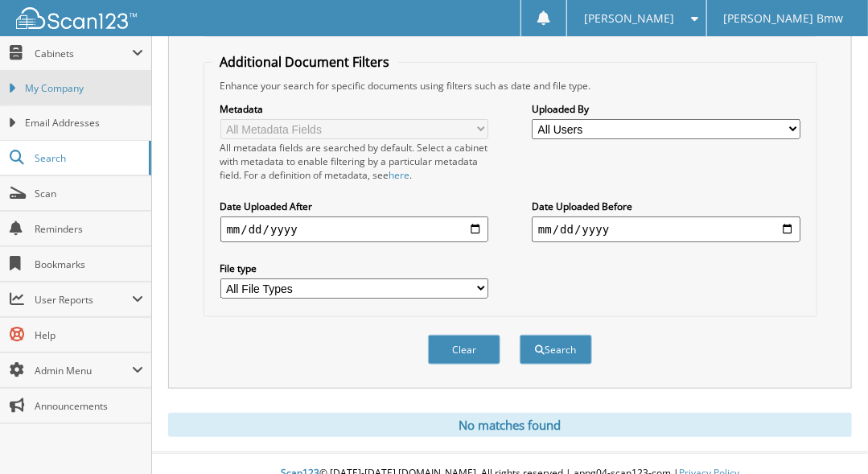  What do you see at coordinates (88, 228) in the screenshot?
I see `span: Reminders` at bounding box center [88, 228].